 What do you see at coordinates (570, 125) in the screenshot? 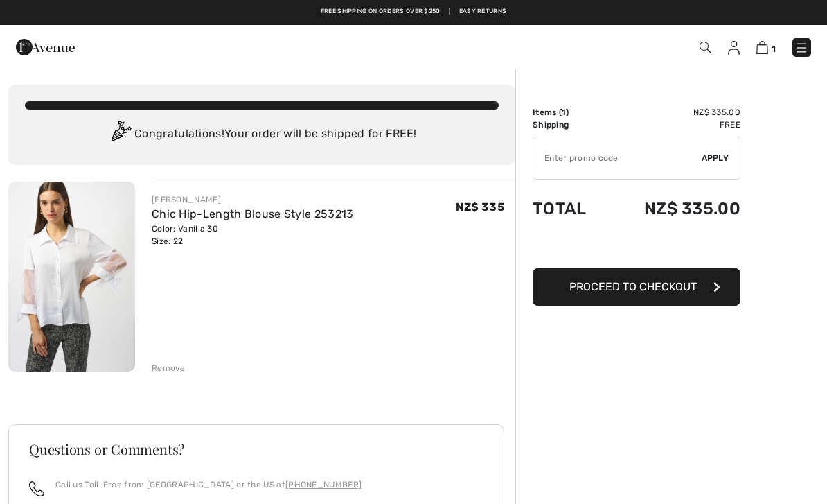
I see `td: Shipping` at bounding box center [570, 125].